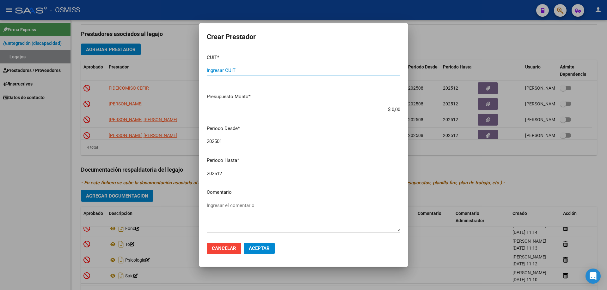 The width and height of the screenshot is (607, 290). Describe the element at coordinates (303, 192) in the screenshot. I see `p: Comentario` at that location.